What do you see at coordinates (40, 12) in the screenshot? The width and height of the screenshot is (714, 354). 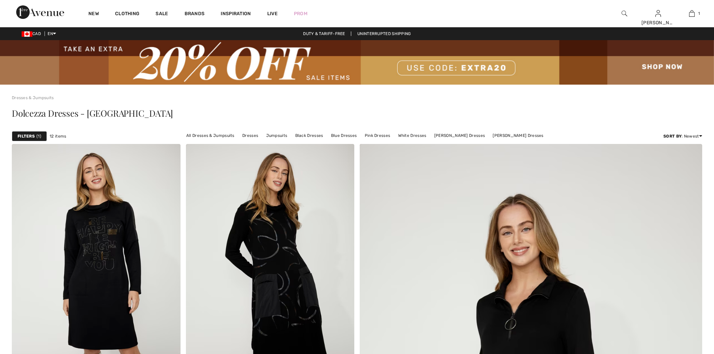 I see `img: 1ère Avenue` at bounding box center [40, 12].